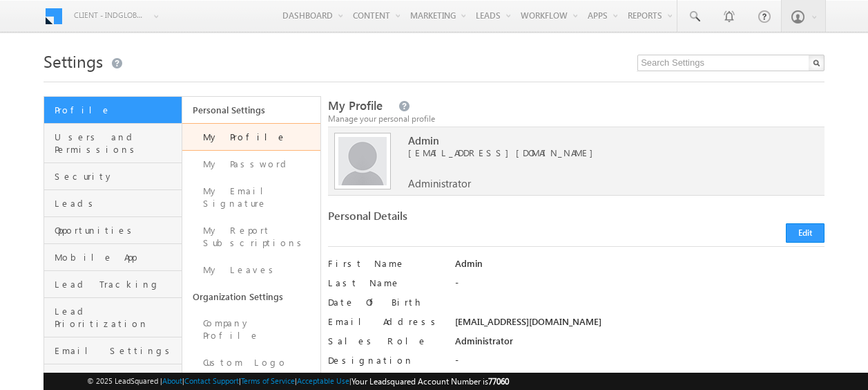 The height and width of the screenshot is (390, 868). I want to click on div: Administrator, so click(640, 344).